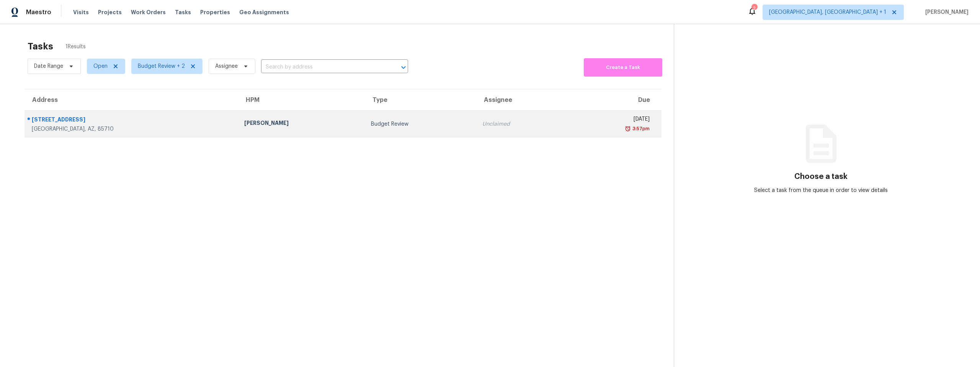 This screenshot has width=980, height=367. What do you see at coordinates (39, 13) in the screenshot?
I see `span: Maestro` at bounding box center [39, 13].